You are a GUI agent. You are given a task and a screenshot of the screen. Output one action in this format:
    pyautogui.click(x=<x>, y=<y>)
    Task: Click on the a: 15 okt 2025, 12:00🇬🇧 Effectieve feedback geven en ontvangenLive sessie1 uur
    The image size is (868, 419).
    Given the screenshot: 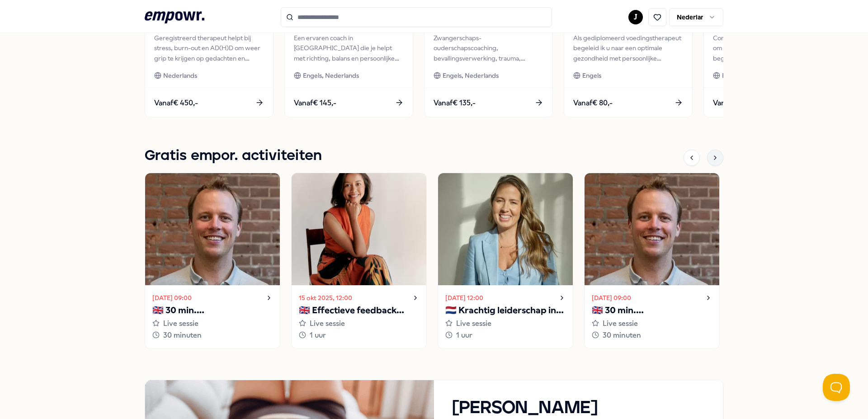 What is the action you would take?
    pyautogui.click(x=359, y=260)
    